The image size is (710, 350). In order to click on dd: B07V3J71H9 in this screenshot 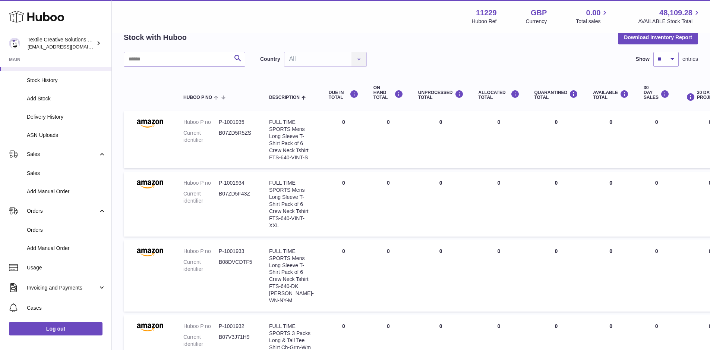, I will do `click(236, 340)`.